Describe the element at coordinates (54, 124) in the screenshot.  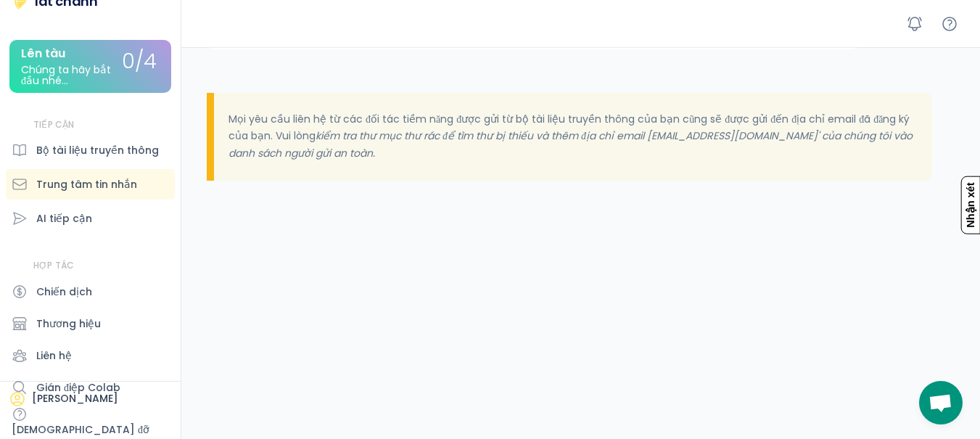
I see `font: TIẾP CẬN` at that location.